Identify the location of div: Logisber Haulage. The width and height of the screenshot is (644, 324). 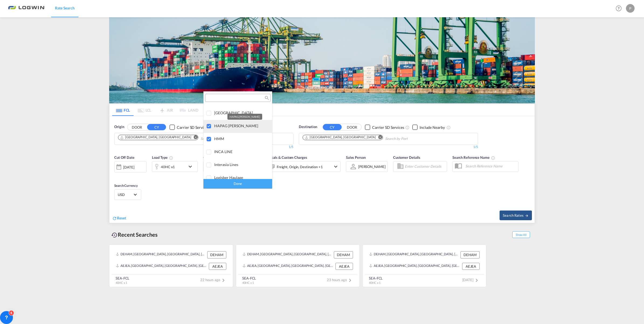
(241, 177).